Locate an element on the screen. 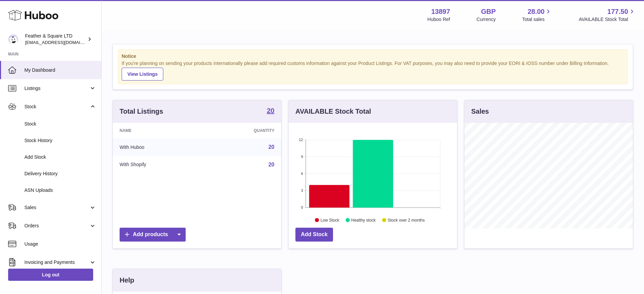  h3: AVAILABLE Stock Total is located at coordinates (333, 111).